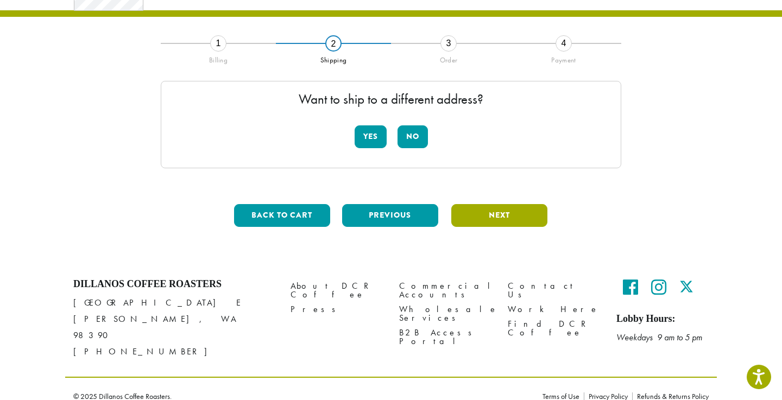 The image size is (782, 400). I want to click on h5: Lobby Hours:, so click(663, 319).